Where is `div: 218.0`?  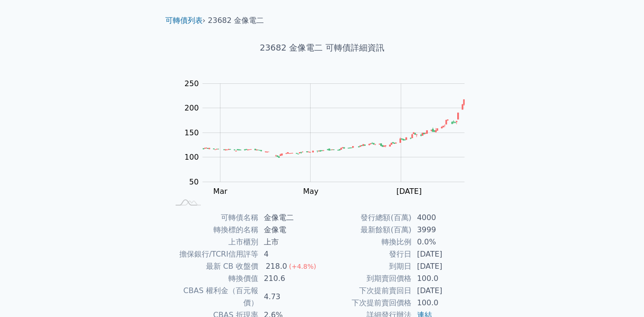 div: 218.0 is located at coordinates (276, 266).